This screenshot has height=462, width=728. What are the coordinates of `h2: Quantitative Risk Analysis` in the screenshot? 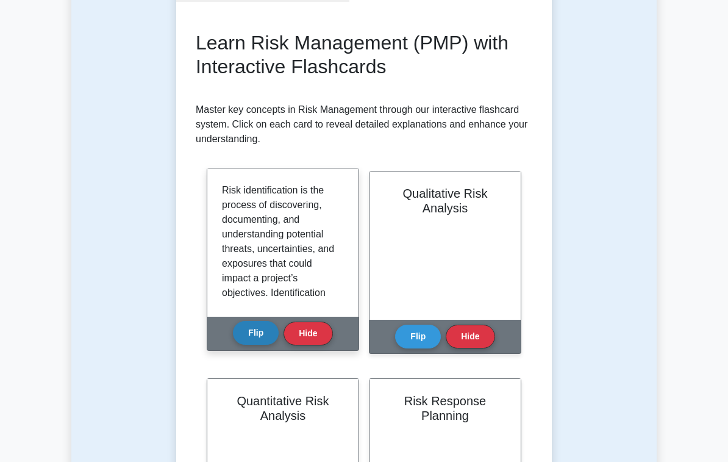 It's located at (283, 408).